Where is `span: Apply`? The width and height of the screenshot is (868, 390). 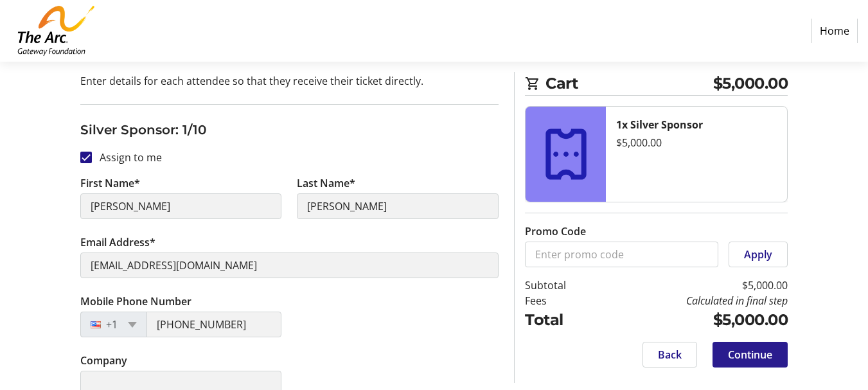
span: Apply is located at coordinates (758, 254).